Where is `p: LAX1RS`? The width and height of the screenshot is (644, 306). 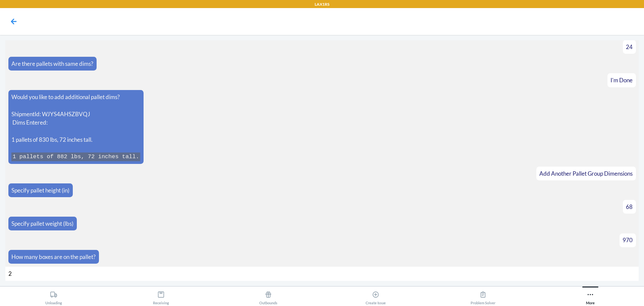 p: LAX1RS is located at coordinates (322, 5).